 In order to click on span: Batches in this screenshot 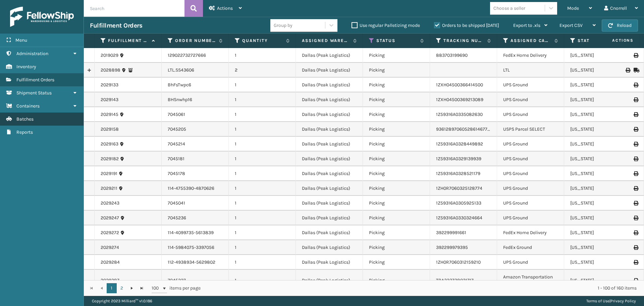, I will do `click(25, 119)`.